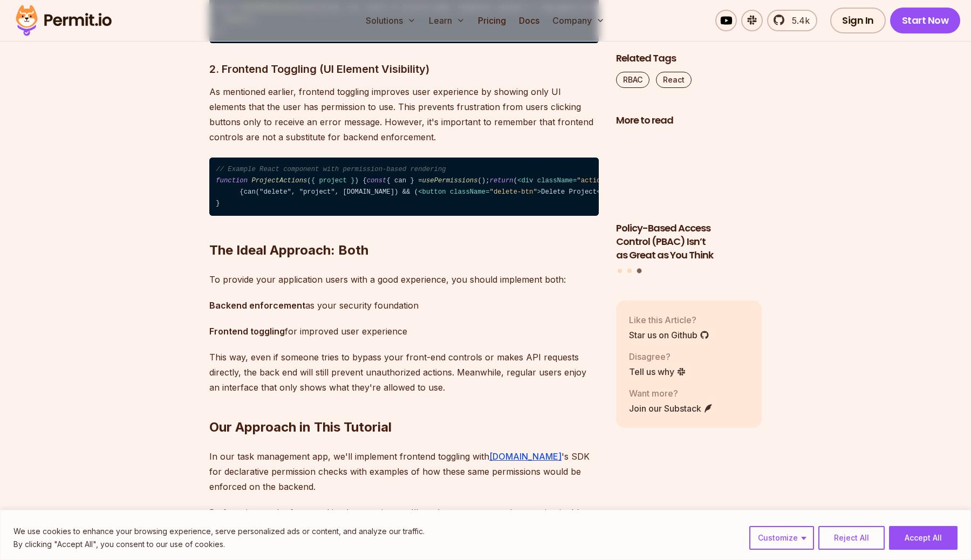 This screenshot has height=560, width=971. What do you see at coordinates (333, 181) in the screenshot?
I see `span: { project }` at bounding box center [333, 181].